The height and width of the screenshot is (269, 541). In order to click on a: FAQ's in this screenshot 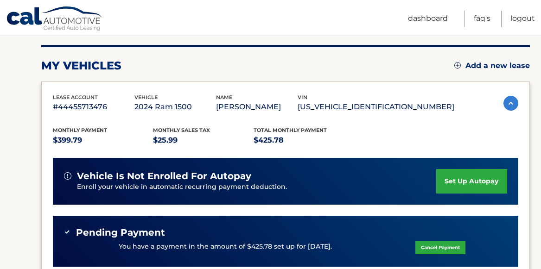, I will do `click(482, 19)`.